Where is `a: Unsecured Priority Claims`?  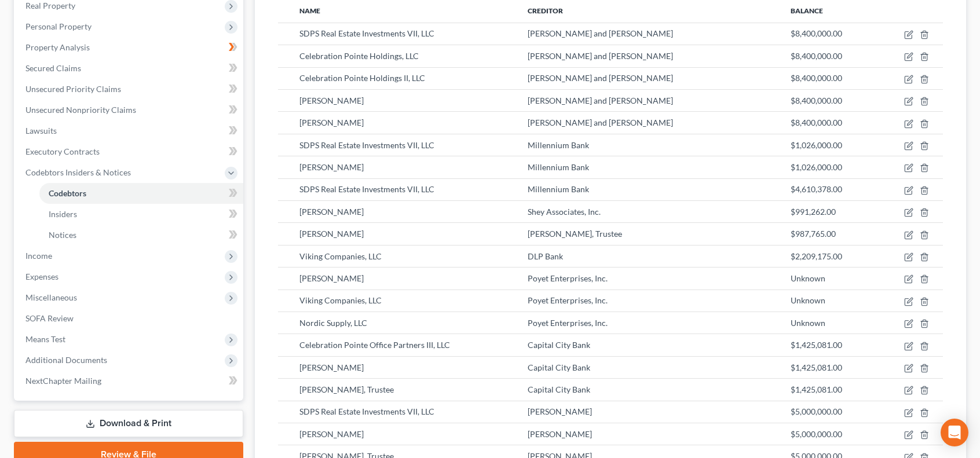
a: Unsecured Priority Claims is located at coordinates (130, 89).